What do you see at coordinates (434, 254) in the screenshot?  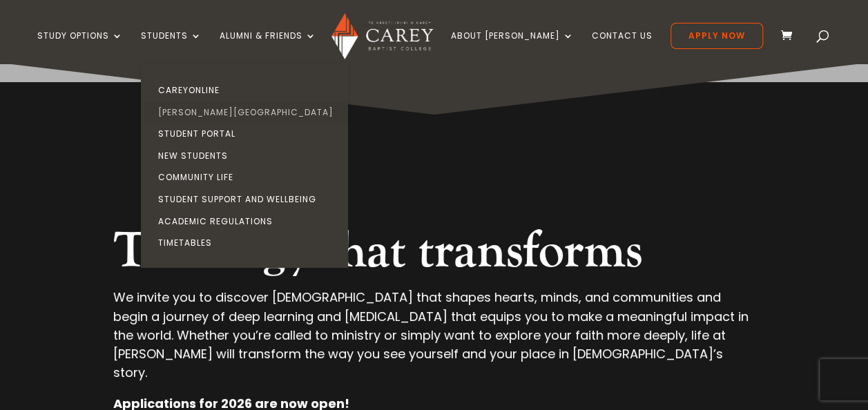 I see `h2: Theology that transforms` at bounding box center [434, 254].